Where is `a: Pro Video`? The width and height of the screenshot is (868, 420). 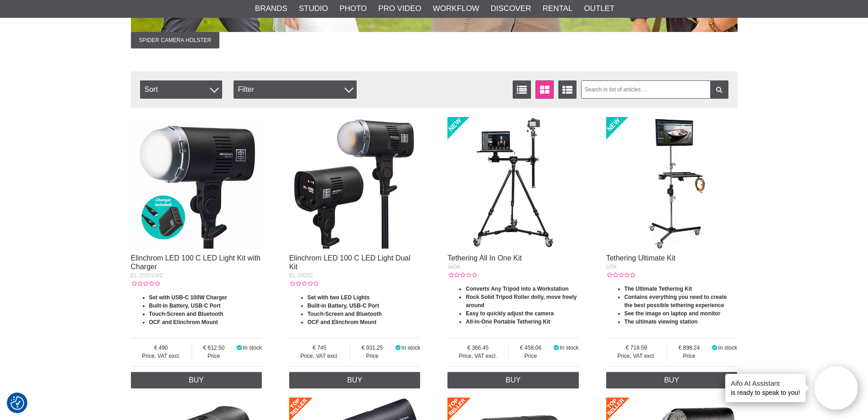
a: Pro Video is located at coordinates (400, 9).